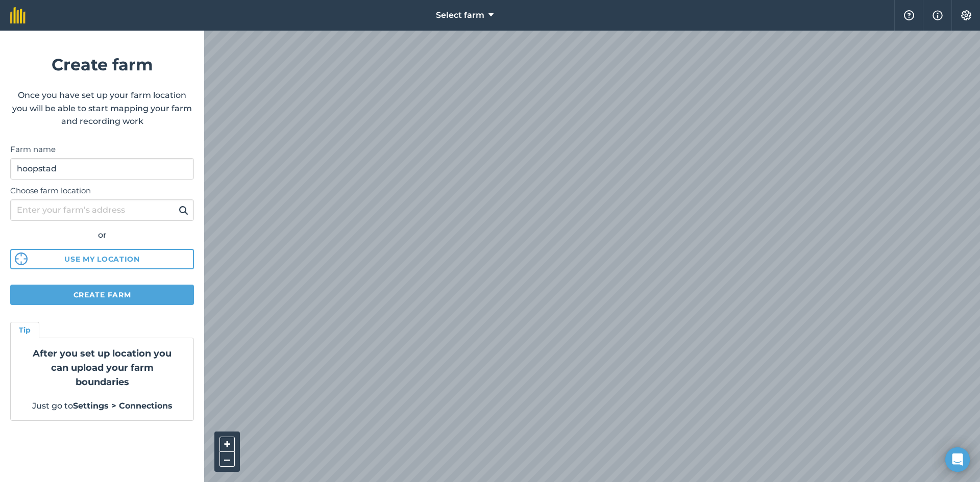  What do you see at coordinates (937, 16) in the screenshot?
I see `img: svg+xml;base64,PHN2ZyB4bWxucz0iaHR0cDovL3d3dy53My5vcmcvMjAwMC9zdmciIHdpZHRoPSIxNyIgaGVpZ2h0PSIxNy...` at bounding box center [937, 16].